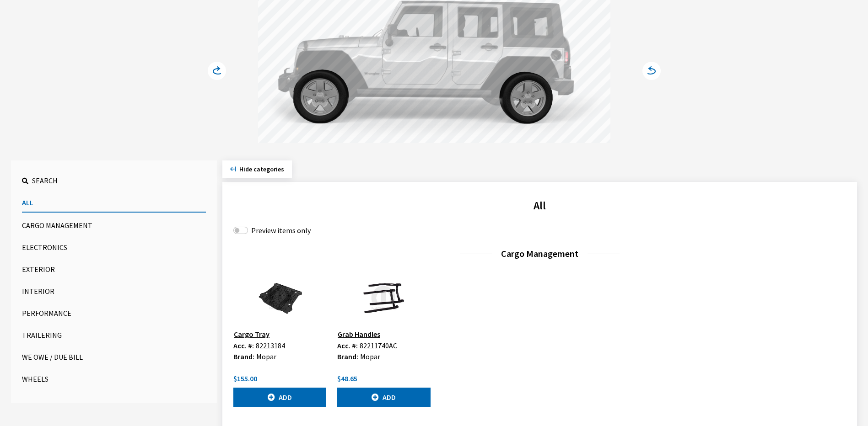  I want to click on button: We Owe / Due Bill, so click(114, 357).